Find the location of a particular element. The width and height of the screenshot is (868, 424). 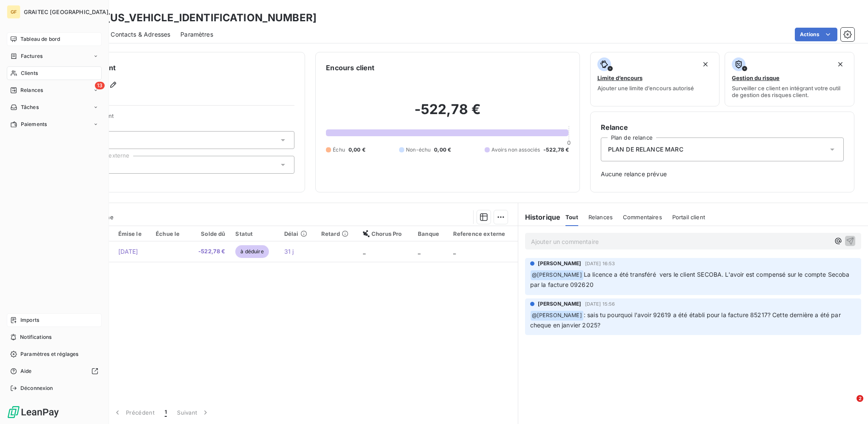

span: 2 is located at coordinates (860, 398).